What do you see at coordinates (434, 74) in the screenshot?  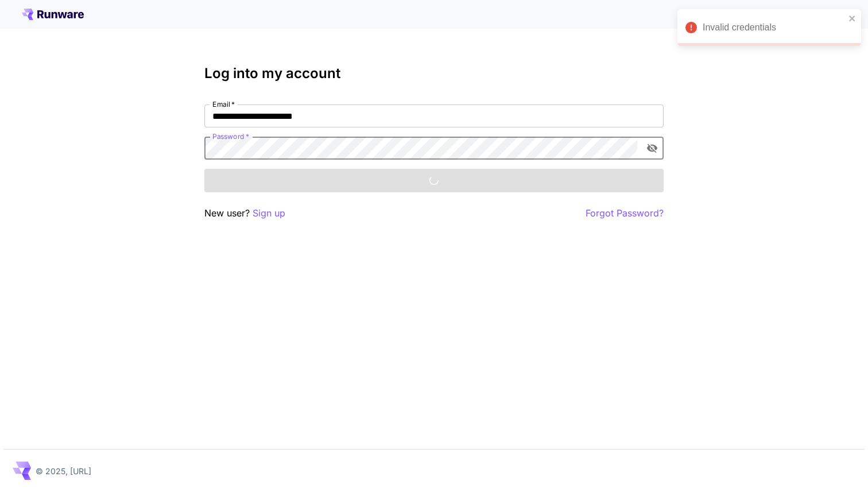 I see `h3: Log into my account` at bounding box center [434, 74].